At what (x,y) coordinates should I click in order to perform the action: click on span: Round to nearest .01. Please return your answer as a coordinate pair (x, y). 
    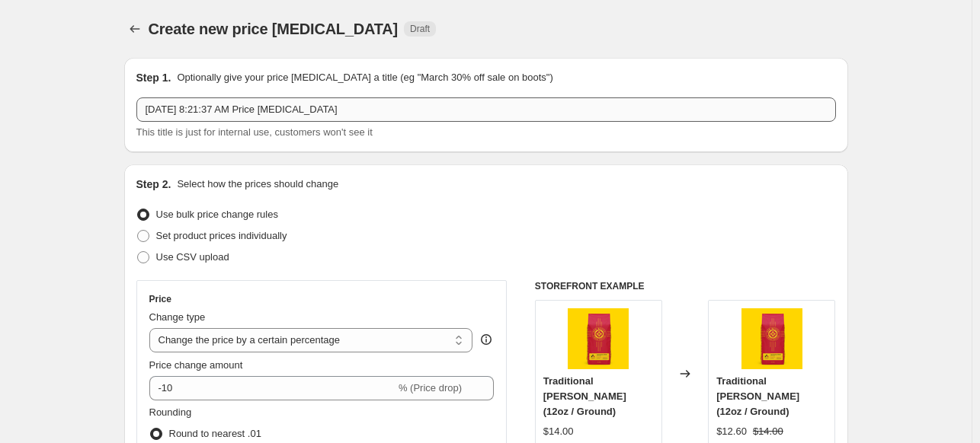
    Looking at the image, I should click on (215, 433).